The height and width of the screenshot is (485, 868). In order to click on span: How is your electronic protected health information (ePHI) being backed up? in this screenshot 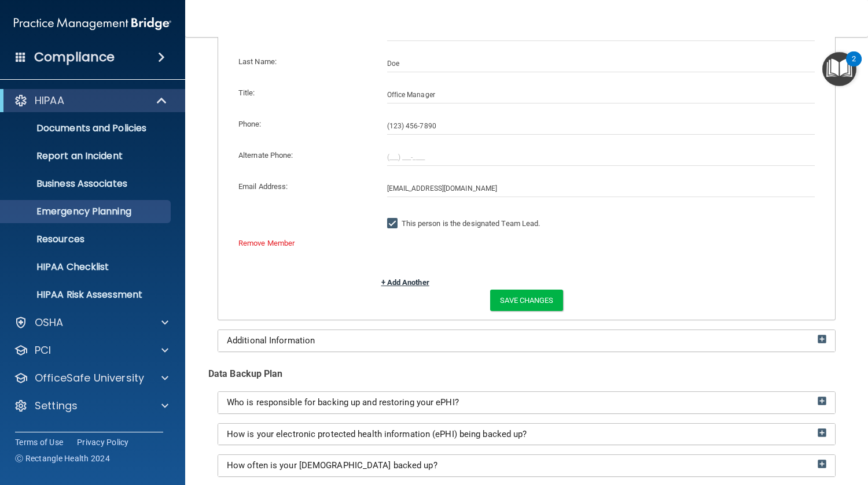, I will do `click(376, 435)`.